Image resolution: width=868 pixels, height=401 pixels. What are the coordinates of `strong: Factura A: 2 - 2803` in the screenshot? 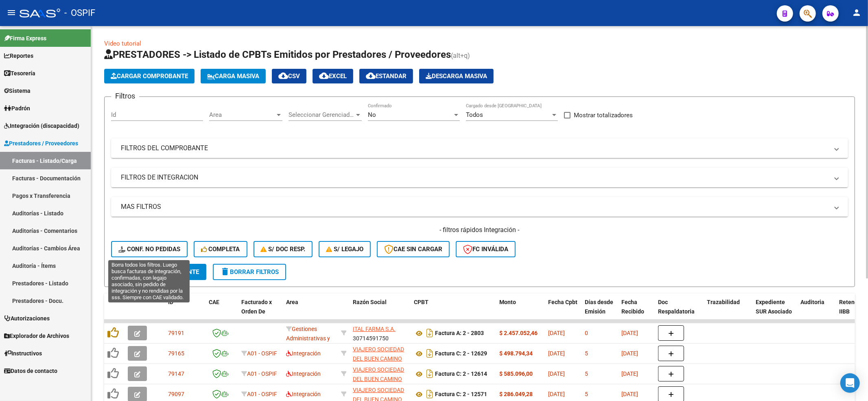 It's located at (459, 334).